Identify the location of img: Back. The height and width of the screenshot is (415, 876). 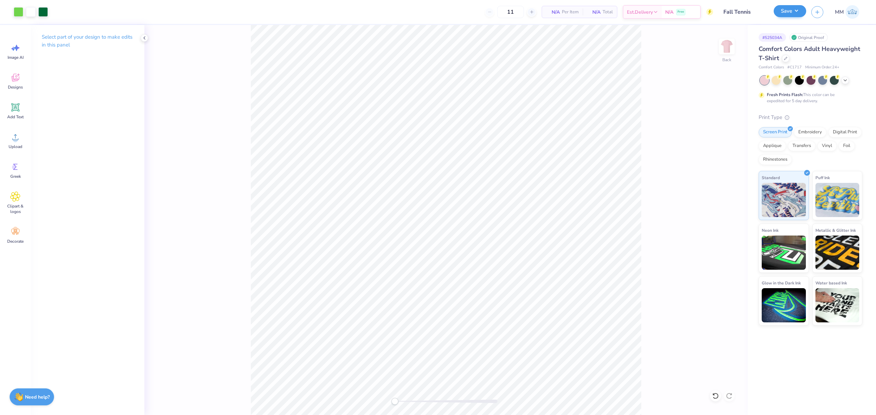
(726, 47).